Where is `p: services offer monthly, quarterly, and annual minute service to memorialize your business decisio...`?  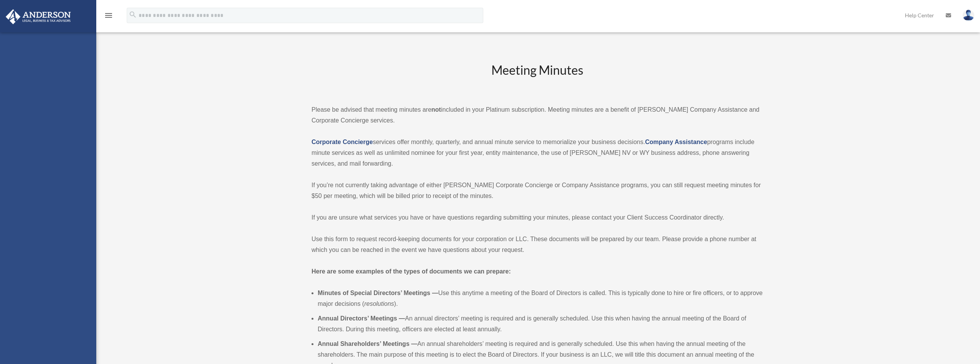 p: services offer monthly, quarterly, and annual minute service to memorialize your business decisio... is located at coordinates (537, 153).